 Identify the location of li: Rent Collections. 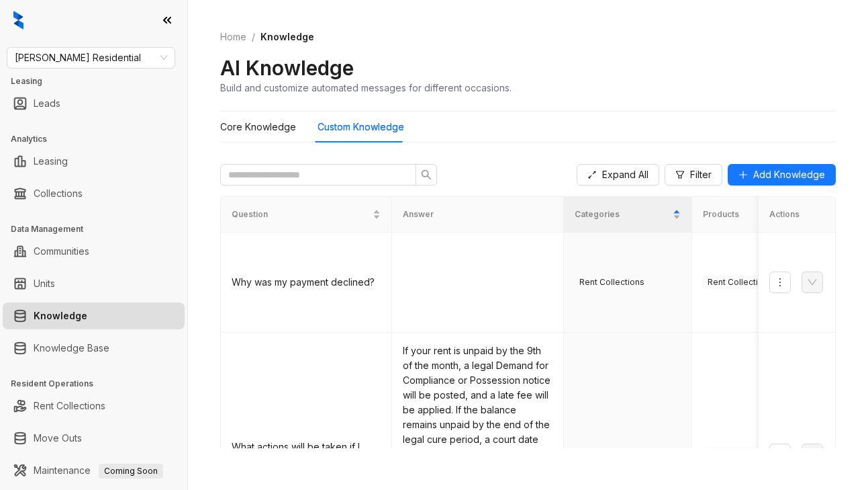
(94, 406).